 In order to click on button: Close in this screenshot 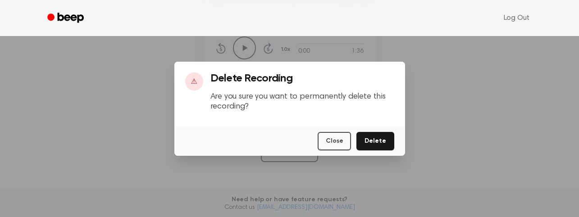, I will do `click(334, 141)`.